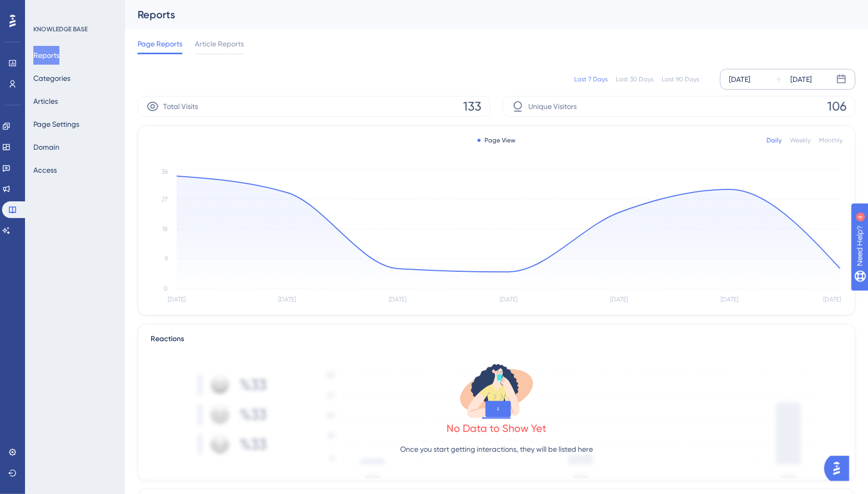 The width and height of the screenshot is (868, 494). What do you see at coordinates (45, 101) in the screenshot?
I see `button: Articles` at bounding box center [45, 101].